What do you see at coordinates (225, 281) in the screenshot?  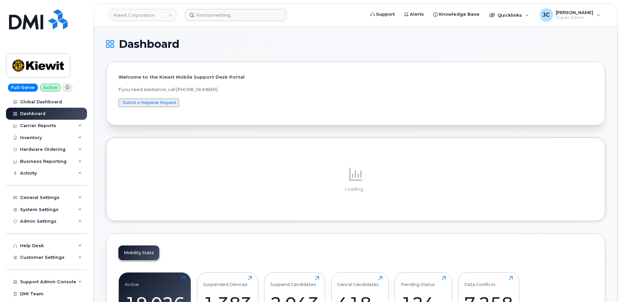 I see `div: Suspended Devices` at bounding box center [225, 281].